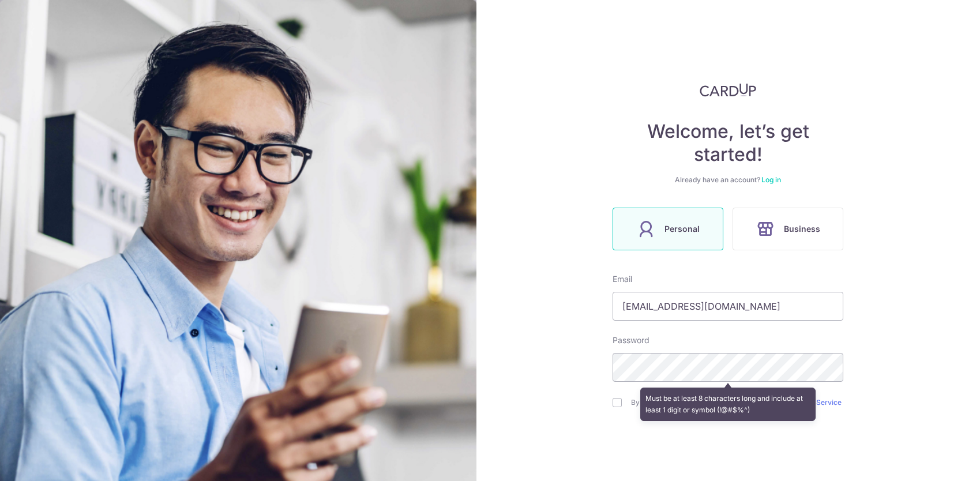 The height and width of the screenshot is (481, 980). I want to click on input: Enter your Email, so click(728, 307).